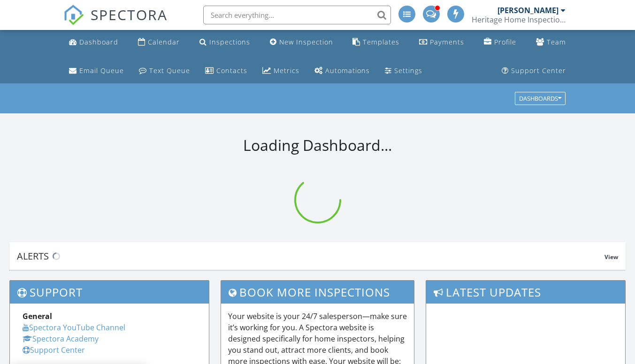 The image size is (635, 364). What do you see at coordinates (538, 71) in the screenshot?
I see `div: Support Center` at bounding box center [538, 71].